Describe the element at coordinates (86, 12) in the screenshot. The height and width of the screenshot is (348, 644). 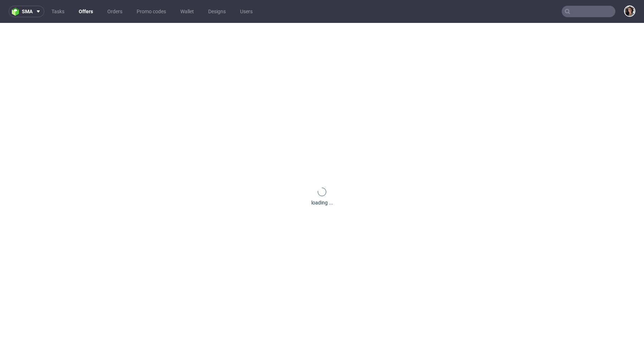
I see `a: Offers` at that location.